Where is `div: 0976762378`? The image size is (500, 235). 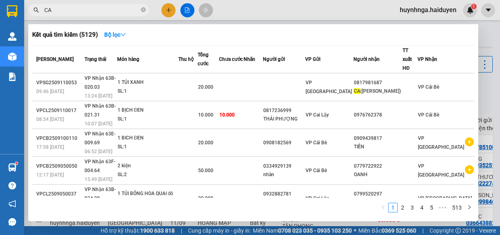
div: 0976762378 is located at coordinates (378, 115).